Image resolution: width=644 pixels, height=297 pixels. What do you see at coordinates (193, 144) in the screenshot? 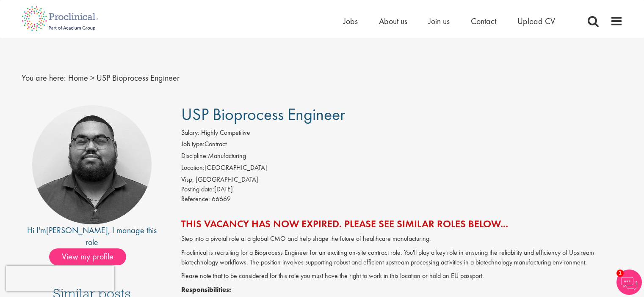
I see `label: Job type:` at bounding box center [193, 144].